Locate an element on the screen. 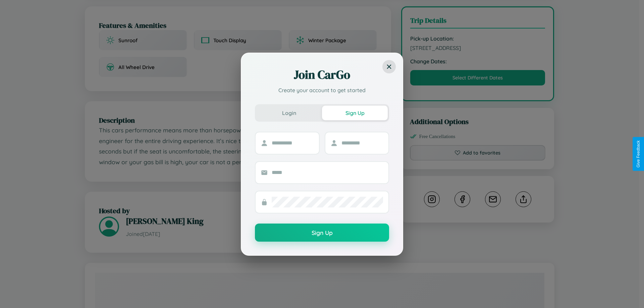 This screenshot has height=308, width=644. h2: Join CarGo is located at coordinates (322, 75).